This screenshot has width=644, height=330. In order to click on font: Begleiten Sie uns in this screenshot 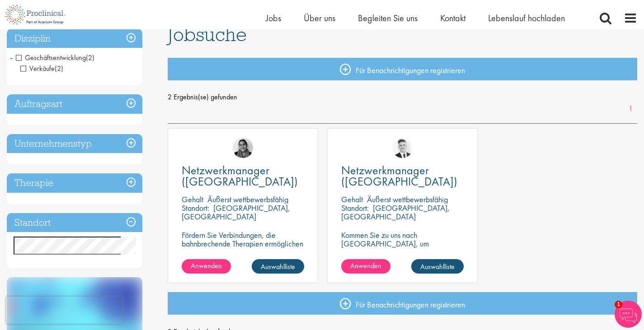, I will do `click(388, 18)`.